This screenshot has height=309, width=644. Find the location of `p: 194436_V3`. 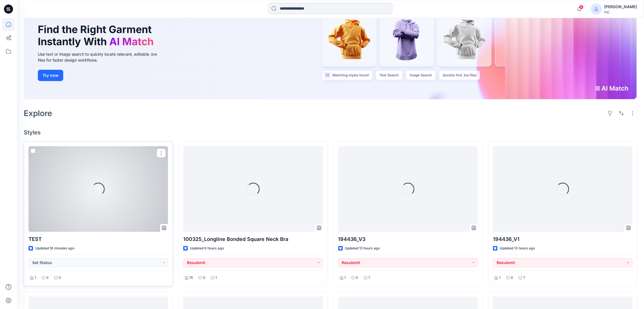

p: 194436_V3 is located at coordinates (408, 239).